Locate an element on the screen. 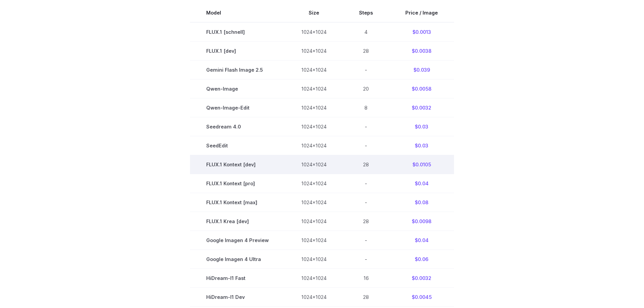  td: $0.0013 is located at coordinates (422, 32).